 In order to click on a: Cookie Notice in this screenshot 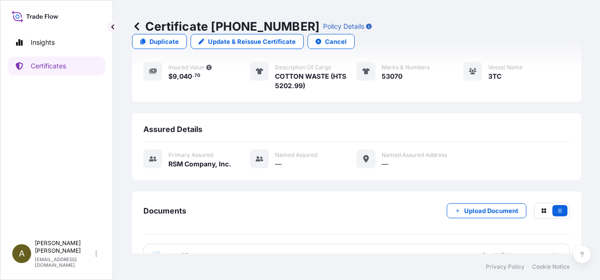, I will do `click(551, 267)`.